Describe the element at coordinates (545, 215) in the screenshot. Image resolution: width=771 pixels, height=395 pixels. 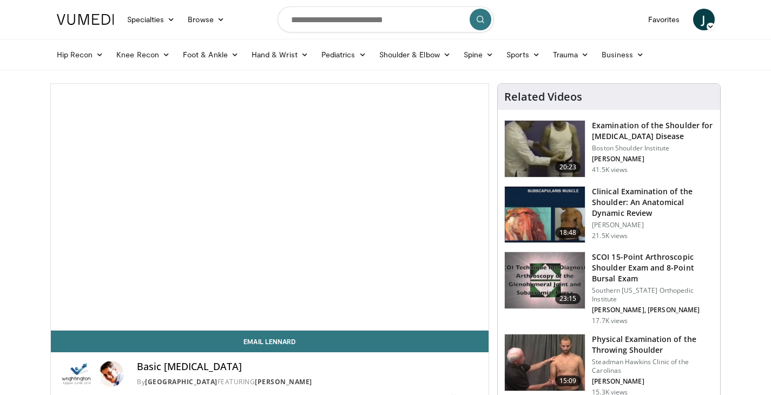
I see `img: 275771_0002_1.png.150x105_q85_crop-smart_upscale.jpg` at that location.